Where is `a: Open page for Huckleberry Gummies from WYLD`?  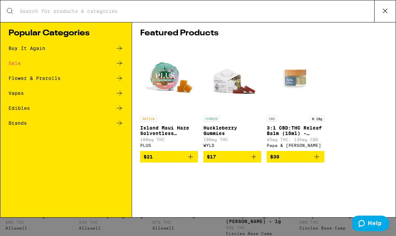 a: Open page for Huckleberry Gummies from WYLD is located at coordinates (232, 98).